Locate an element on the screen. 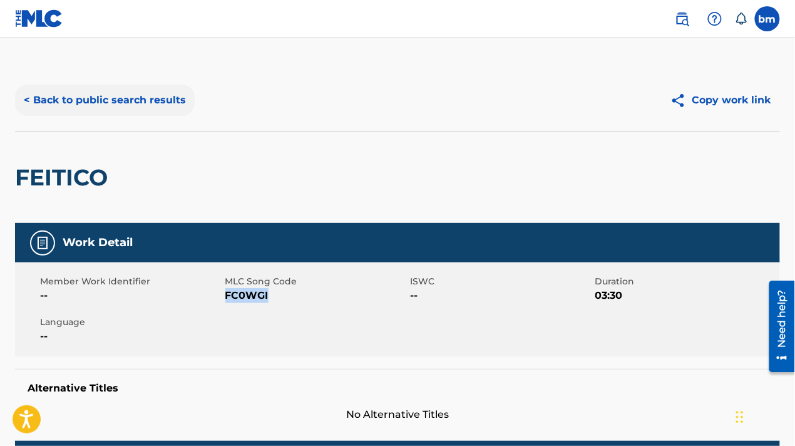 This screenshot has width=795, height=446. div: Help is located at coordinates (715, 19).